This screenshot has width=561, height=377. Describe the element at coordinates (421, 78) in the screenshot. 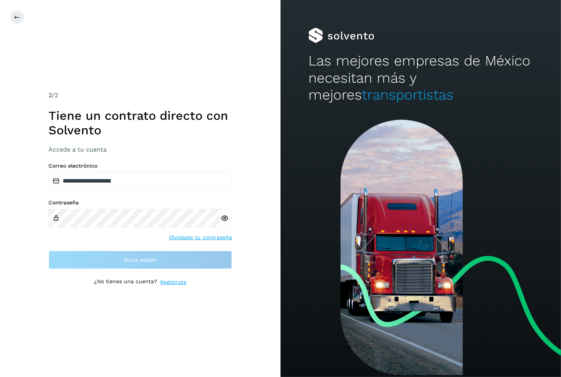

I see `h2: Las mejores empresas de México necesitan más y mejores` at that location.